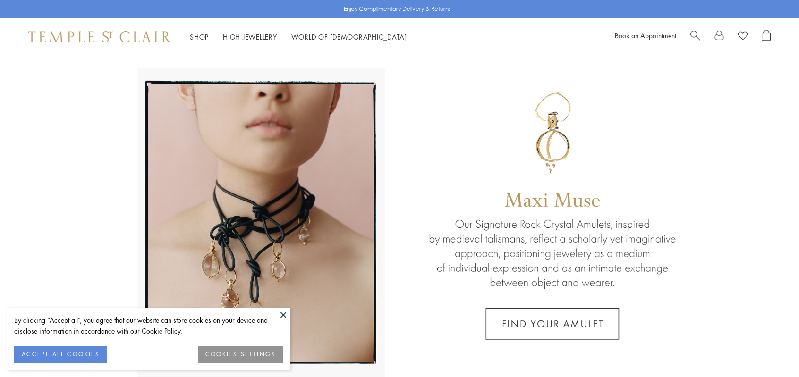  I want to click on button: COOKIES SETTINGS, so click(240, 355).